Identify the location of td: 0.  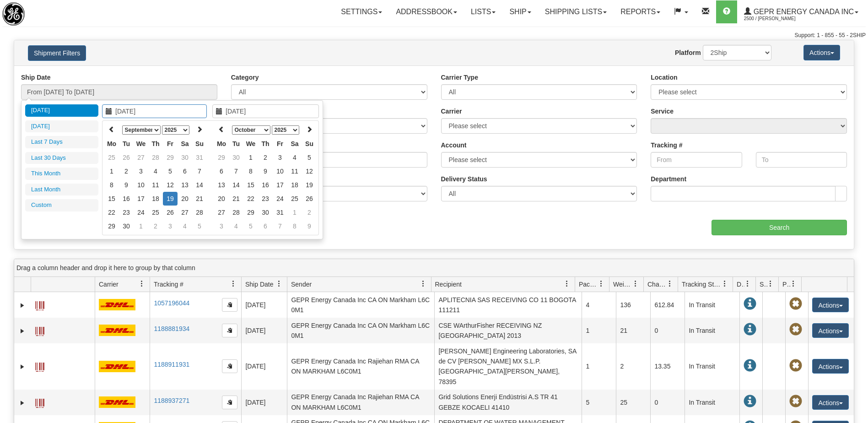
(667, 330).